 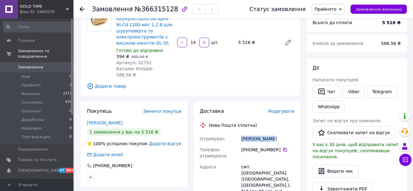 What do you see at coordinates (325, 9) in the screenshot?
I see `span: Прийнято` at bounding box center [325, 9].